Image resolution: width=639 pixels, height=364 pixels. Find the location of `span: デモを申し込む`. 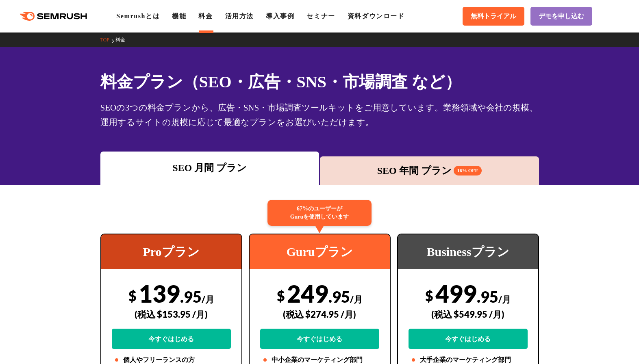

span: デモを申し込む is located at coordinates (561, 16).